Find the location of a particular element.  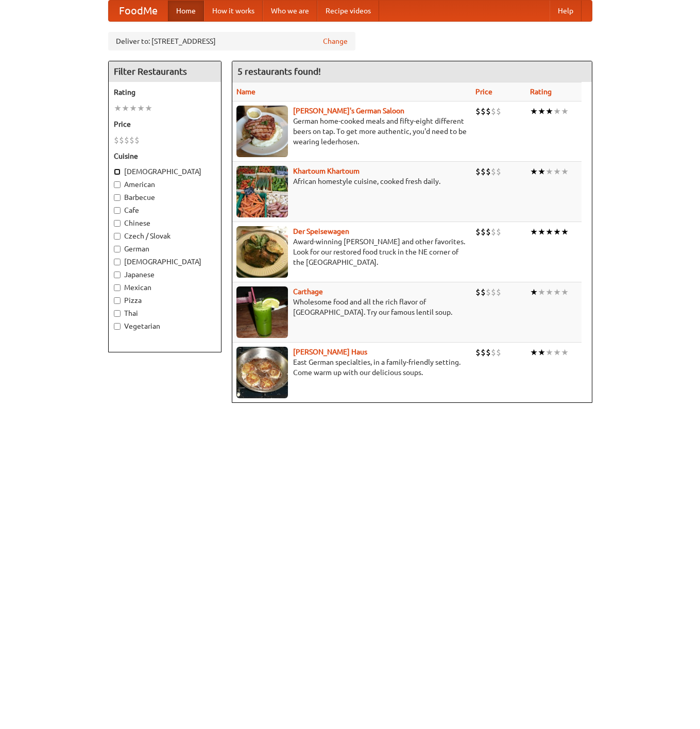

a: Der Speisewagen is located at coordinates (321, 231).